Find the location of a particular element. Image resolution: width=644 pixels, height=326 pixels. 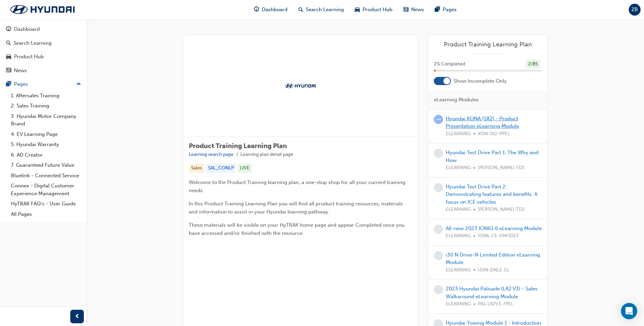

span: prev-icon is located at coordinates (77, 317).